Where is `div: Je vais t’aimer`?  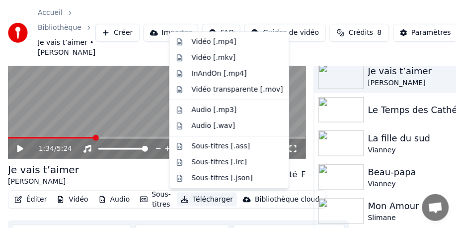 div: Je vais t’aimer is located at coordinates (43, 169).